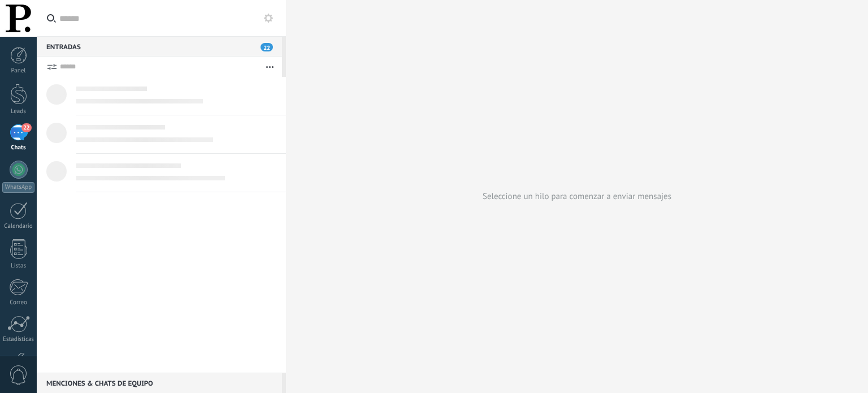 Image resolution: width=868 pixels, height=393 pixels. What do you see at coordinates (18, 187) in the screenshot?
I see `div: WhatsApp` at bounding box center [18, 187].